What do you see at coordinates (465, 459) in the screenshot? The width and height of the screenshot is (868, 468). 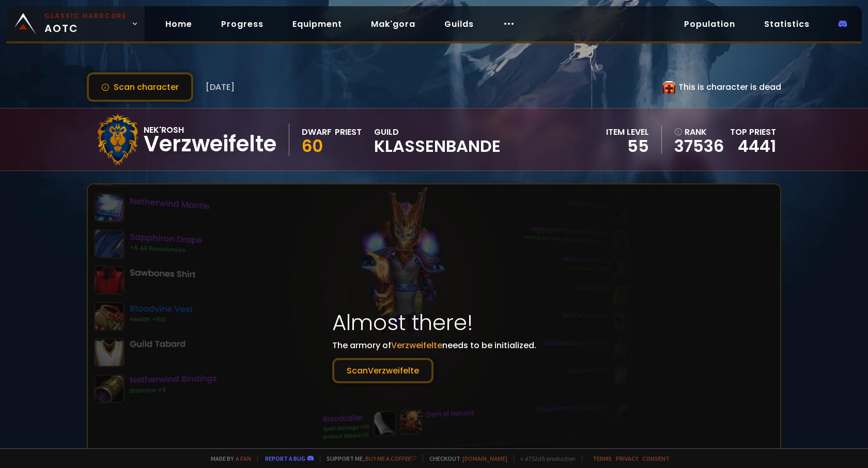 I see `span: Checkout` at bounding box center [465, 459].